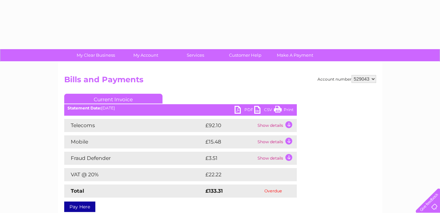 The image size is (440, 213). What do you see at coordinates (113, 99) in the screenshot?
I see `a: Current Invoice` at bounding box center [113, 99].